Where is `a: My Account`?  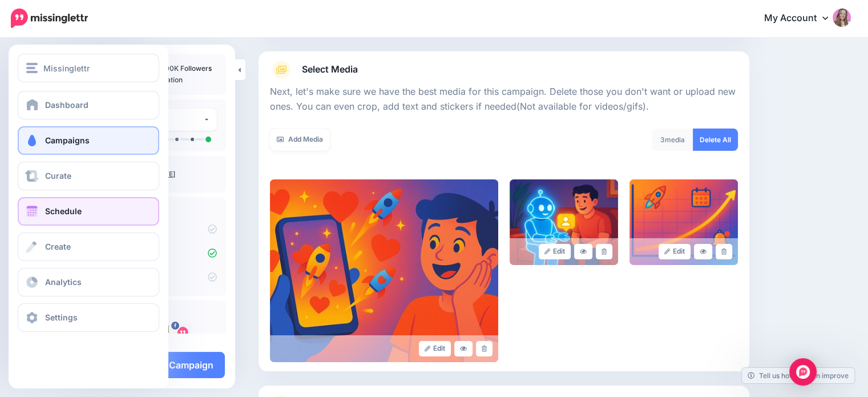
a: My Account is located at coordinates (802, 18).